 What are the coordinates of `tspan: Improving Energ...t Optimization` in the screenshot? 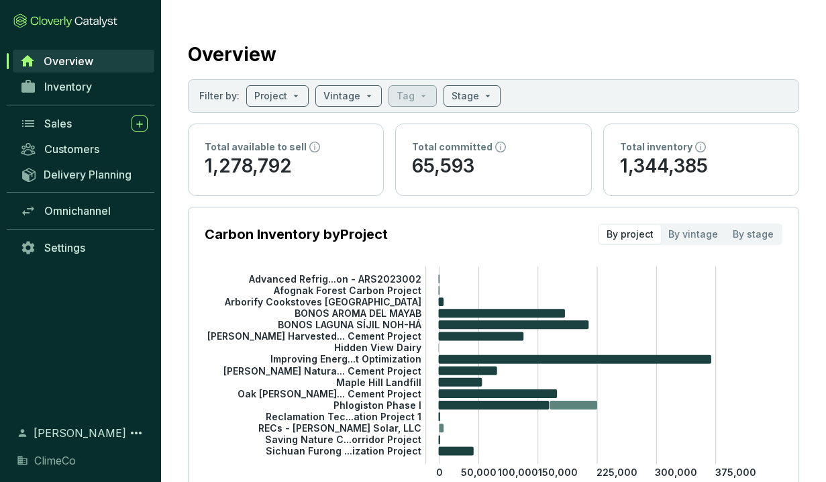 It's located at (346, 359).